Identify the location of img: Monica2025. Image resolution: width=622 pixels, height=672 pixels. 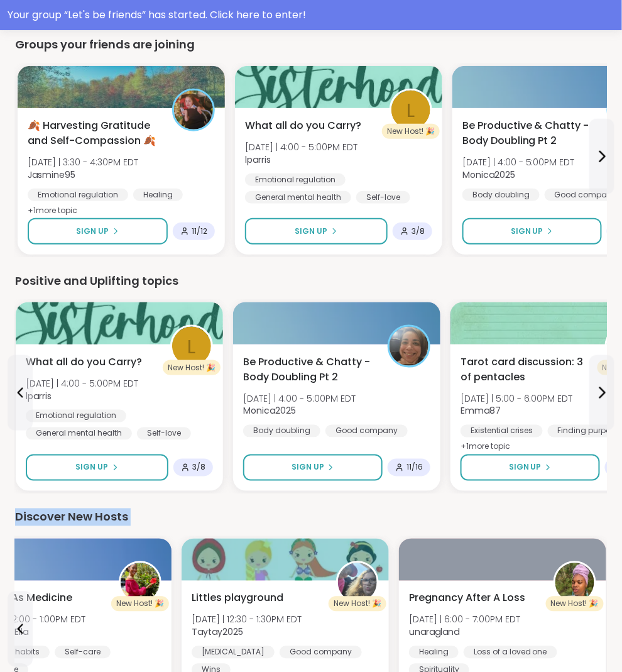
(409, 346).